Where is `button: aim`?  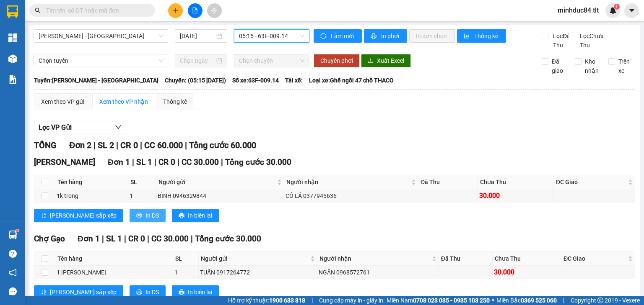 button: aim is located at coordinates (214, 11).